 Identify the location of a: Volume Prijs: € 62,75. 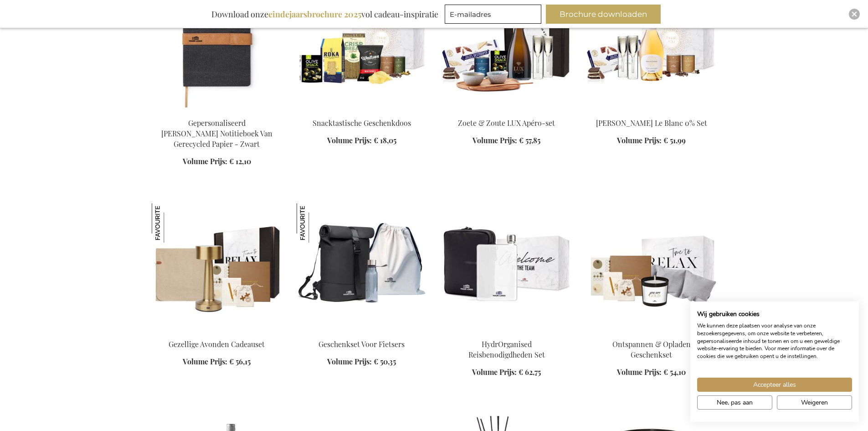
(507, 372).